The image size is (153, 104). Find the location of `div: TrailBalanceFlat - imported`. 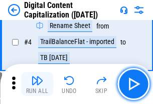

div: TrailBalanceFlat - imported is located at coordinates (77, 42).